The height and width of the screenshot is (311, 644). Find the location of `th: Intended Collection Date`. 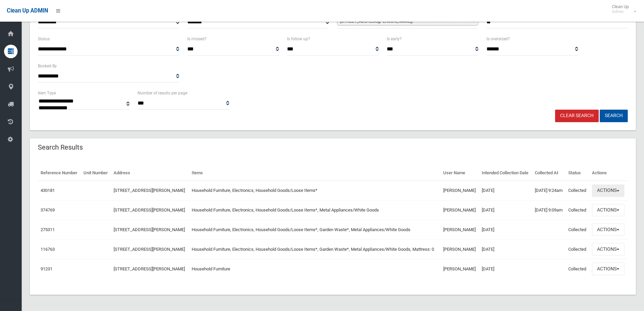

th: Intended Collection Date is located at coordinates (506, 173).